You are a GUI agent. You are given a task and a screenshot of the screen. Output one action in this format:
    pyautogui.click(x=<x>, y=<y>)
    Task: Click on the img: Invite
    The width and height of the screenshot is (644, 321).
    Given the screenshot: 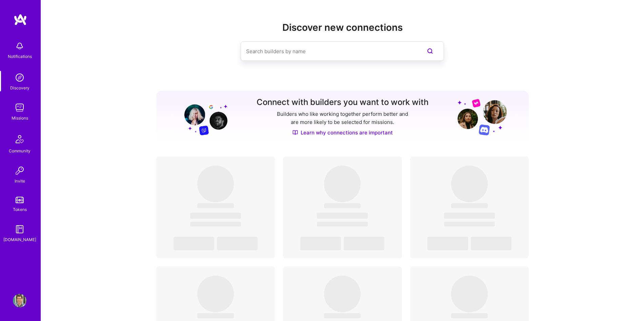 What is the action you would take?
    pyautogui.click(x=20, y=171)
    